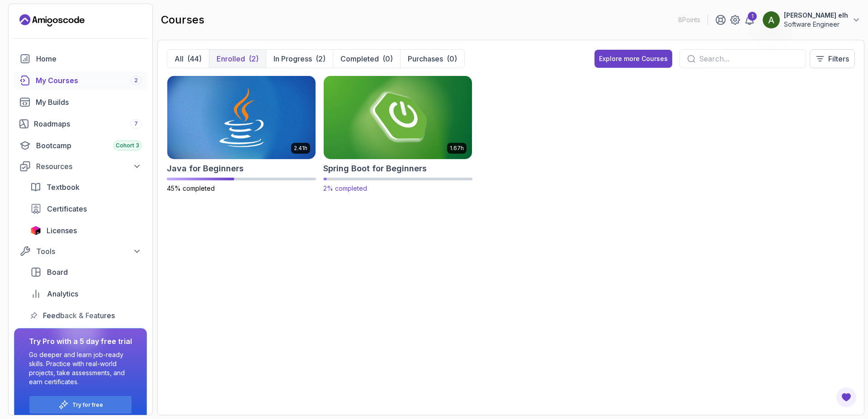  What do you see at coordinates (136, 124) in the screenshot?
I see `span: 7` at bounding box center [136, 124].